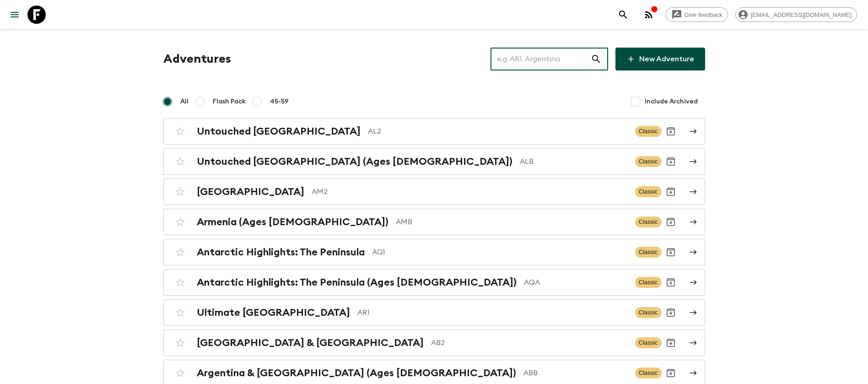  I want to click on span: Include Archived, so click(672, 101).